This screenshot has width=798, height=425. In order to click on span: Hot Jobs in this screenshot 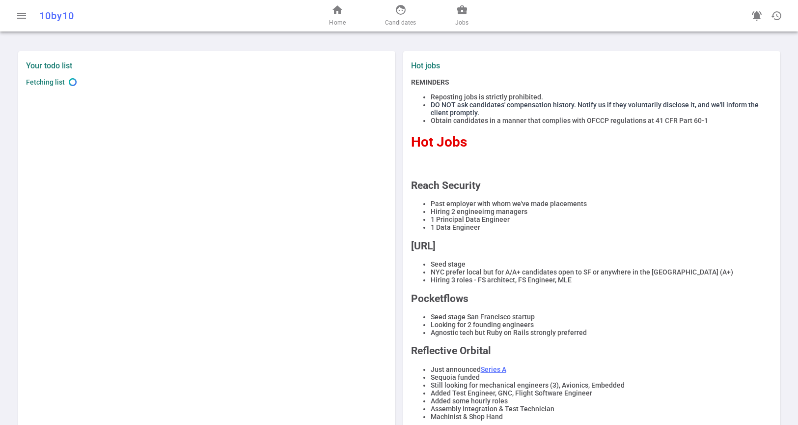, I will do `click(439, 142)`.